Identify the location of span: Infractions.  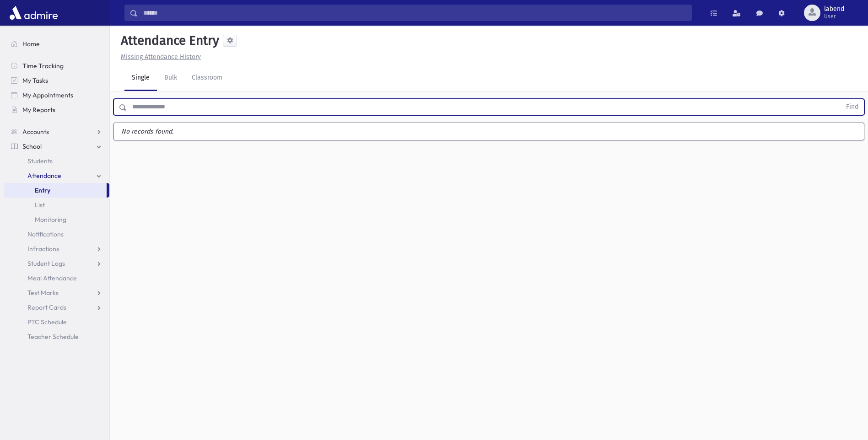
(43, 249).